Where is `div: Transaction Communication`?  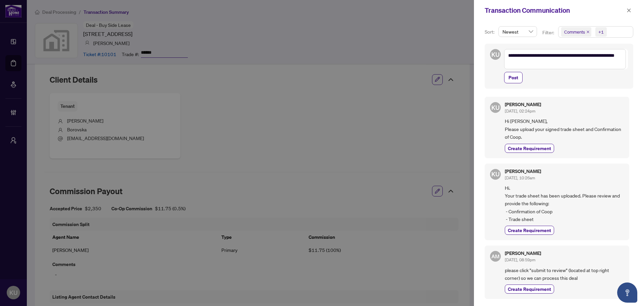 div: Transaction Communication is located at coordinates (555, 10).